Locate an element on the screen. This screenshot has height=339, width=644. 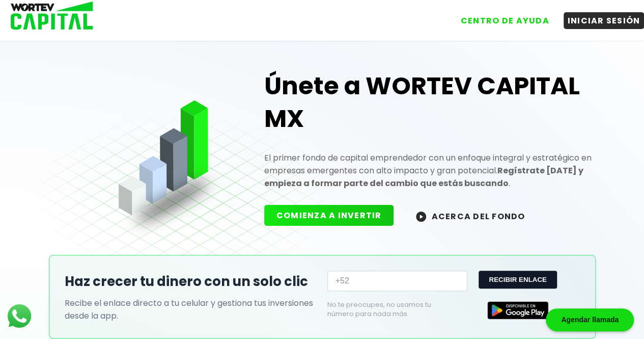
img: Google Play is located at coordinates (518, 310).